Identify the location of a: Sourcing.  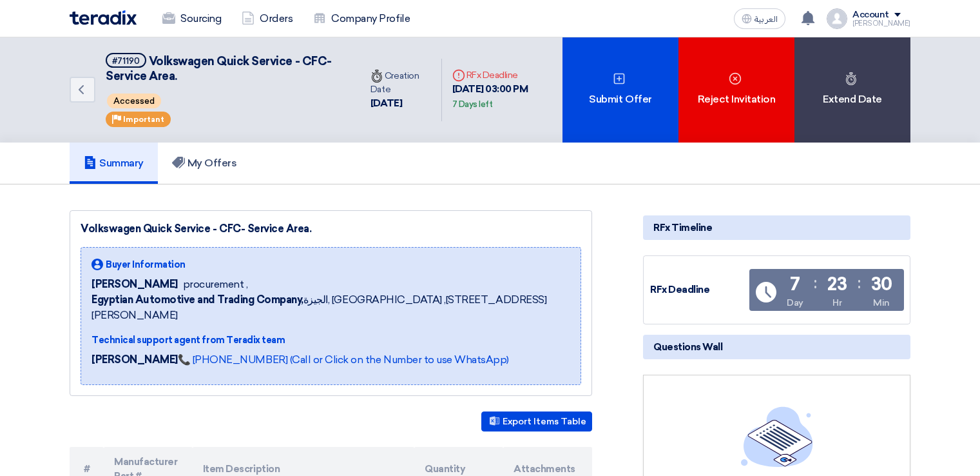
(192, 19).